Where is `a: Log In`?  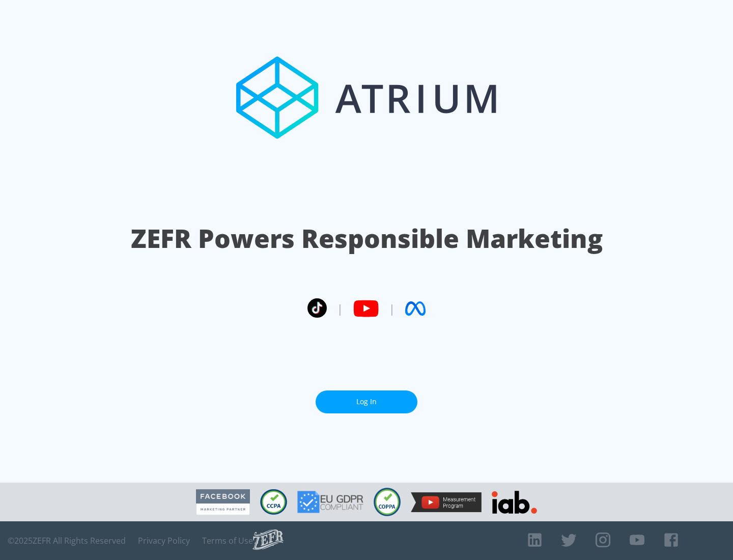
a: Log In is located at coordinates (366, 401).